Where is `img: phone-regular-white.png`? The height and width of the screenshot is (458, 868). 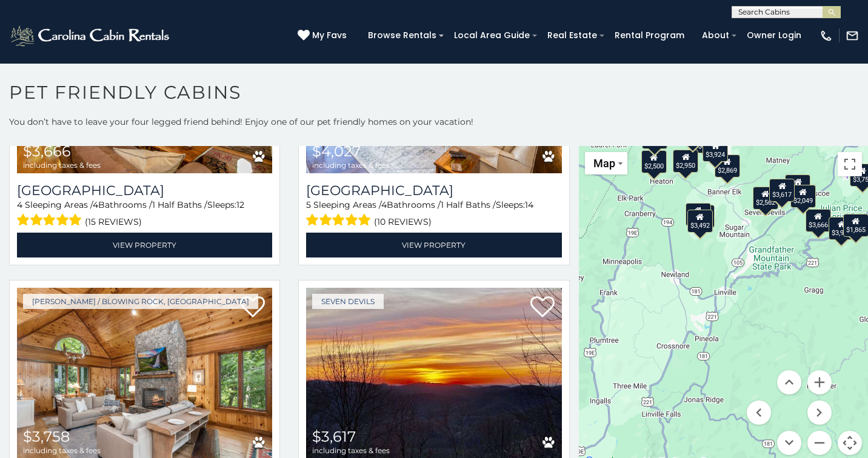
img: phone-regular-white.png is located at coordinates (826, 36).